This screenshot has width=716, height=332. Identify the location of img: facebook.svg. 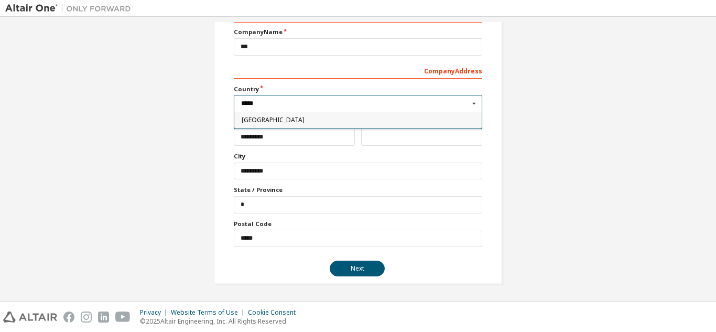
(69, 316).